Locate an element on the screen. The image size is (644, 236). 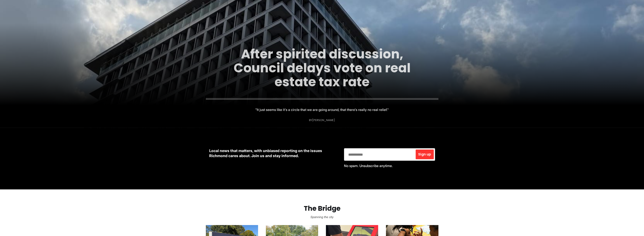
p: Spanning the city is located at coordinates (322, 217).